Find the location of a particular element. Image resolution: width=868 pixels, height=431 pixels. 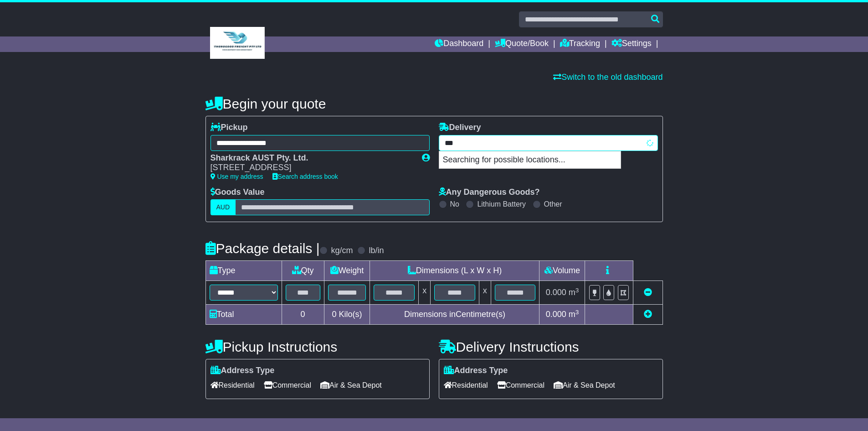

td: Weight is located at coordinates (346, 271).